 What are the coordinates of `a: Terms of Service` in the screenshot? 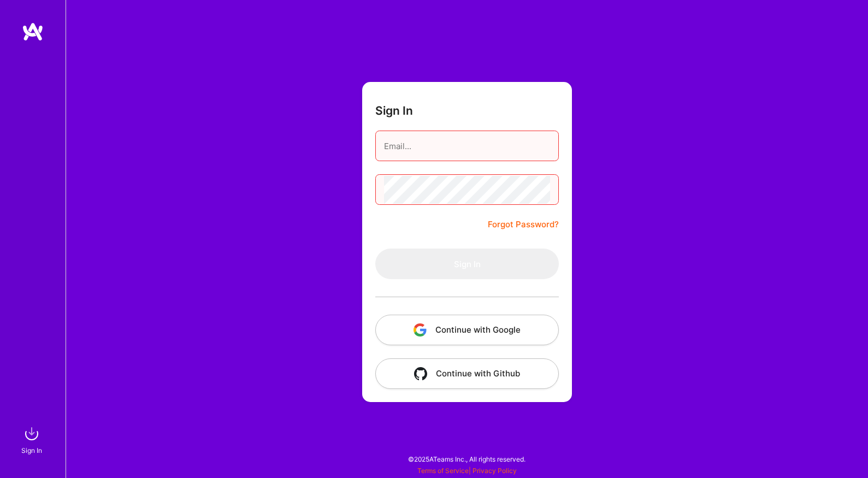 It's located at (443, 471).